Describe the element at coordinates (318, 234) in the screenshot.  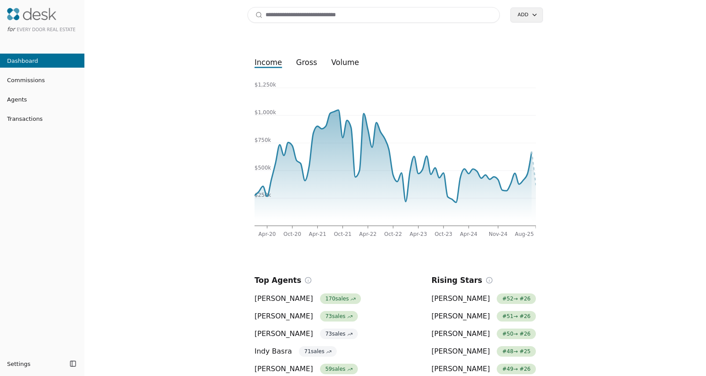
I see `tspan: Apr-21` at that location.